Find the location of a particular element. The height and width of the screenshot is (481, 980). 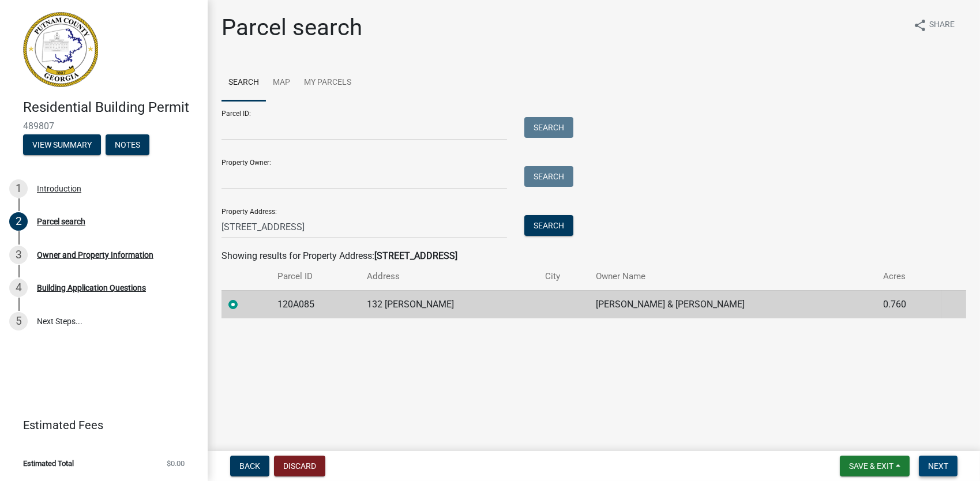

th: Parcel ID is located at coordinates (315, 276).